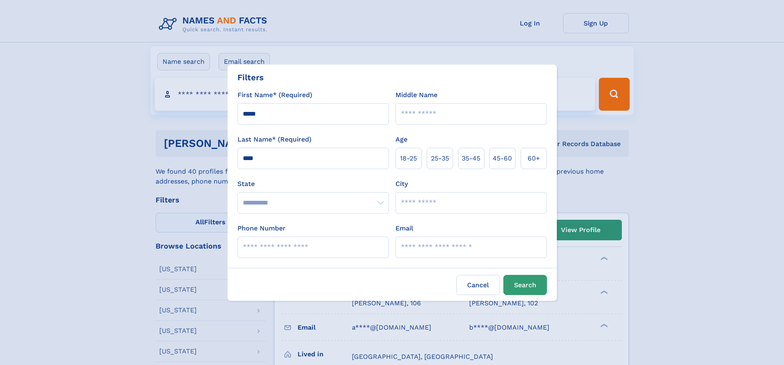 Image resolution: width=784 pixels, height=365 pixels. I want to click on span: 45‑60, so click(502, 158).